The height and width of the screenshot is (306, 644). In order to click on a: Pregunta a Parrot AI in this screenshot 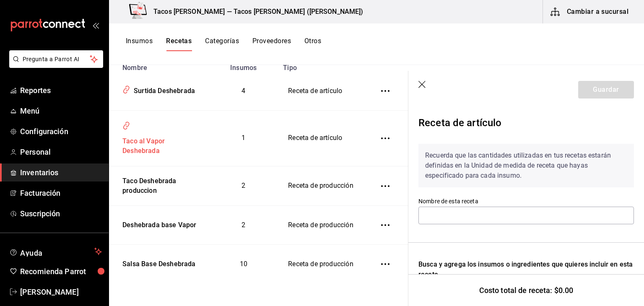, I will do `click(54, 65)`.